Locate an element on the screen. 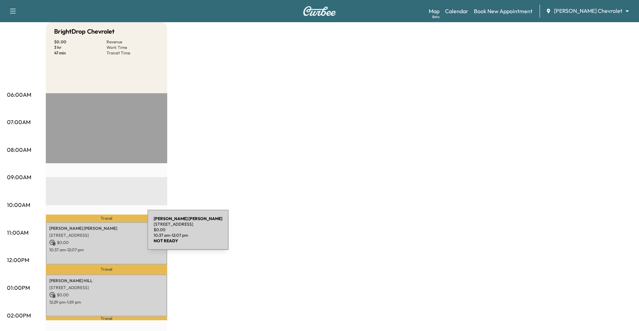 This screenshot has width=639, height=331. h5: BrightDrop Chevrolet is located at coordinates (84, 32).